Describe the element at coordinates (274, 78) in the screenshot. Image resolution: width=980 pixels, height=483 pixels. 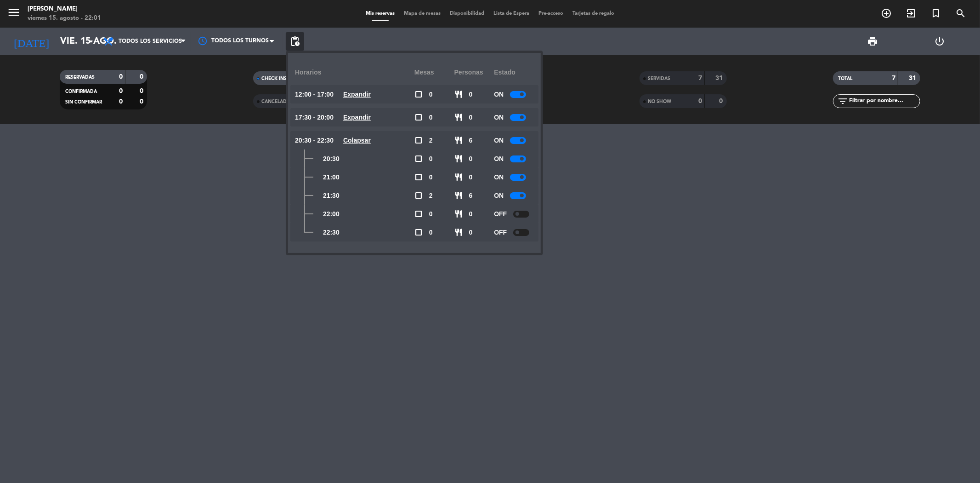
I see `span: CHECK INS` at that location.